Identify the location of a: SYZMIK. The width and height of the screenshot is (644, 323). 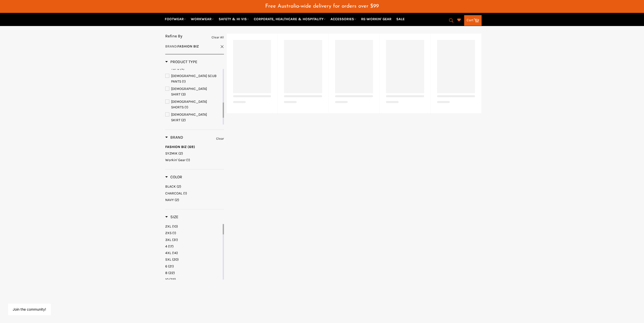
(194, 153).